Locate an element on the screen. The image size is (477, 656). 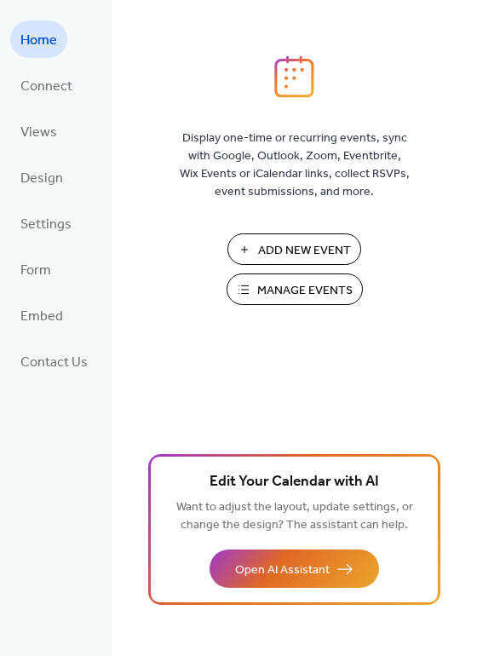
span: Settings is located at coordinates (46, 225).